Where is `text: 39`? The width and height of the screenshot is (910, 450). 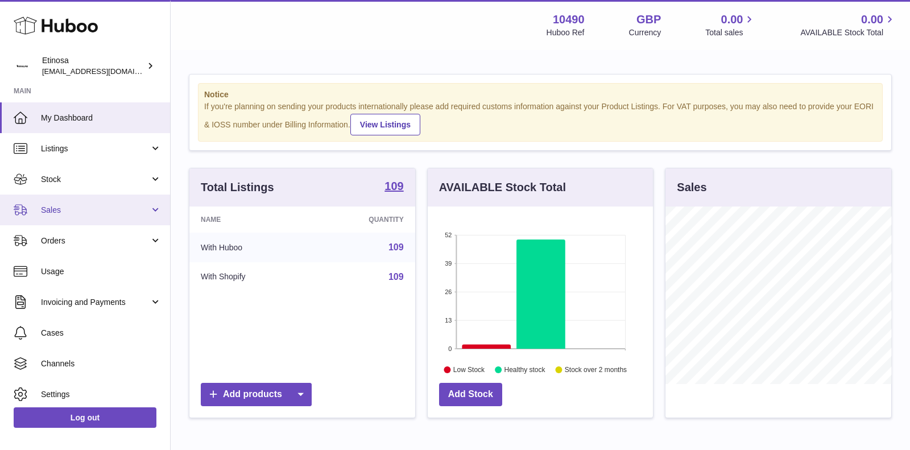 text: 39 is located at coordinates (448, 263).